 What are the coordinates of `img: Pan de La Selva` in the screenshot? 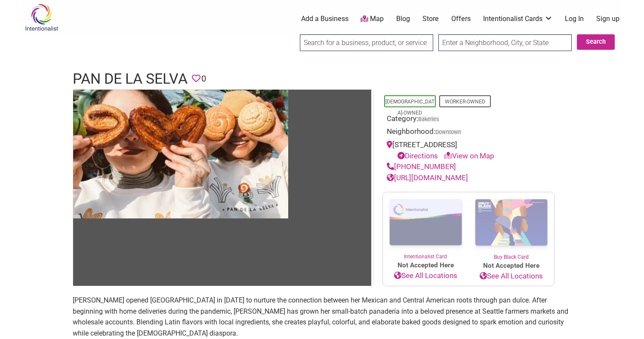 It's located at (181, 155).